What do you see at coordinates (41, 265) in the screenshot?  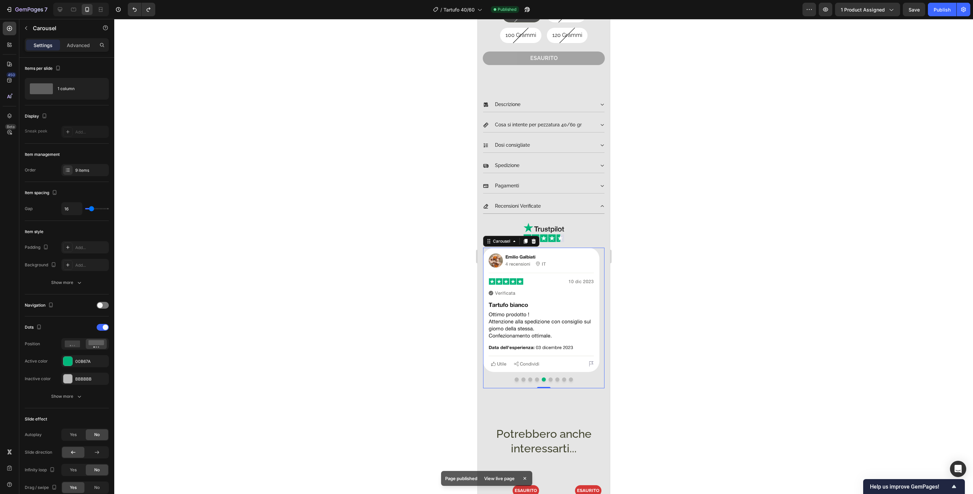 I see `div: Background` at bounding box center [41, 265].